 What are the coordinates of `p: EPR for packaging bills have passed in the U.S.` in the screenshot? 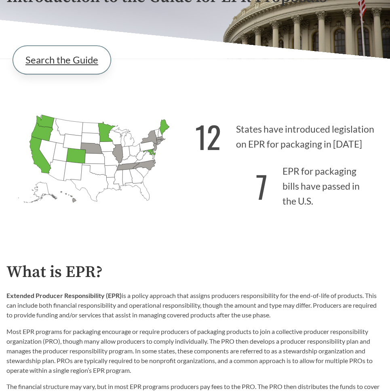 It's located at (290, 184).